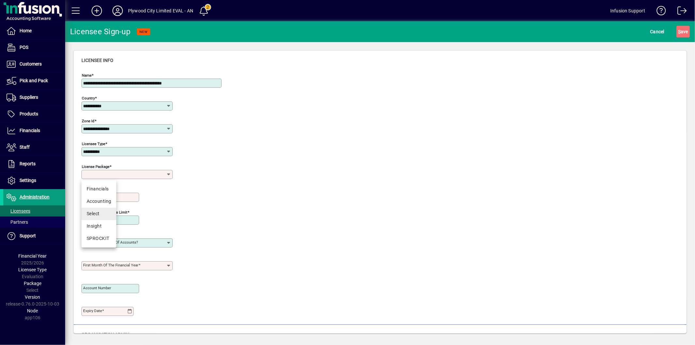 The image size is (695, 345). What do you see at coordinates (34, 211) in the screenshot?
I see `a: Licensees` at bounding box center [34, 211].